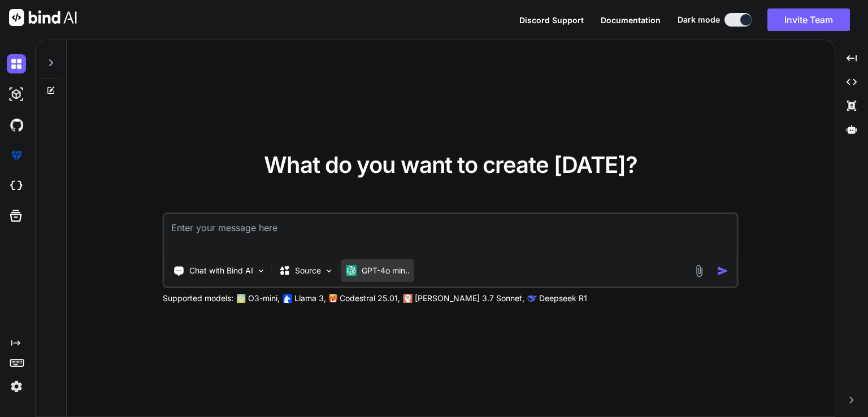 This screenshot has width=868, height=417. Describe the element at coordinates (563, 298) in the screenshot. I see `p: Deepseek R1` at that location.